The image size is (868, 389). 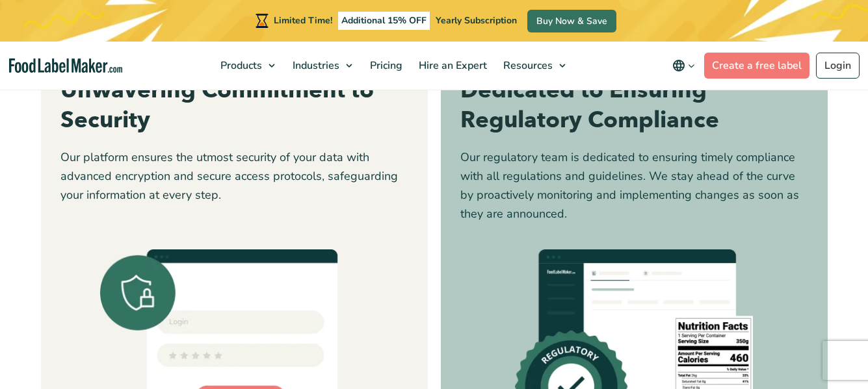 I want to click on span: Resources, so click(x=526, y=65).